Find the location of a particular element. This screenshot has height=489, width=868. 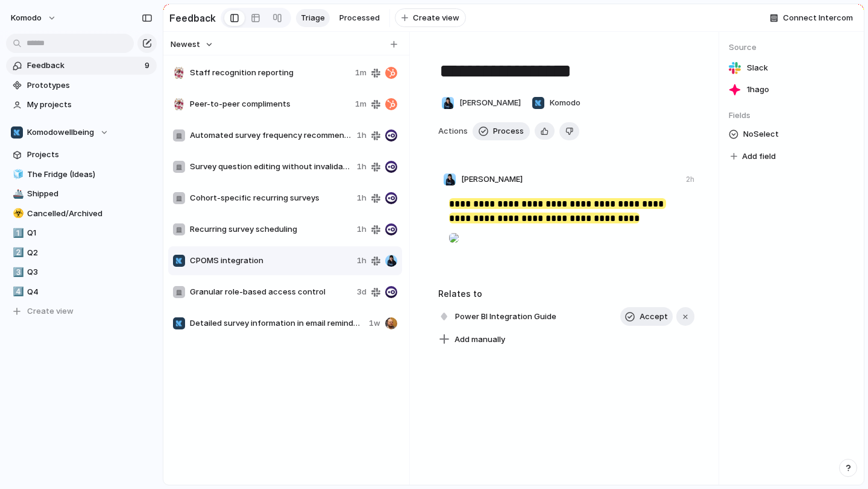

a: Slack is located at coordinates (791, 68).